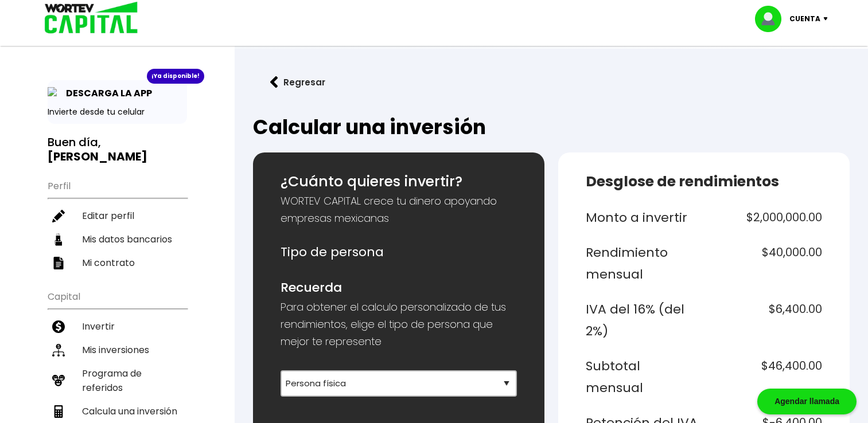 The height and width of the screenshot is (423, 868). Describe the element at coordinates (117, 239) in the screenshot. I see `a: Mis datos bancarios` at that location.